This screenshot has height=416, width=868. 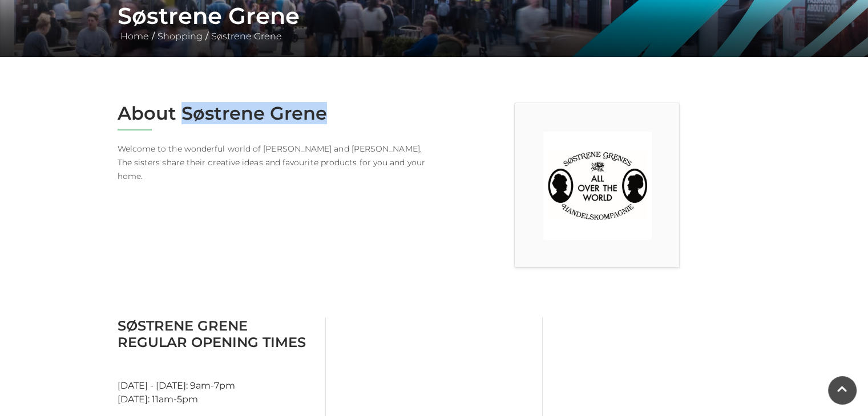 What do you see at coordinates (180, 36) in the screenshot?
I see `a: Shopping` at bounding box center [180, 36].